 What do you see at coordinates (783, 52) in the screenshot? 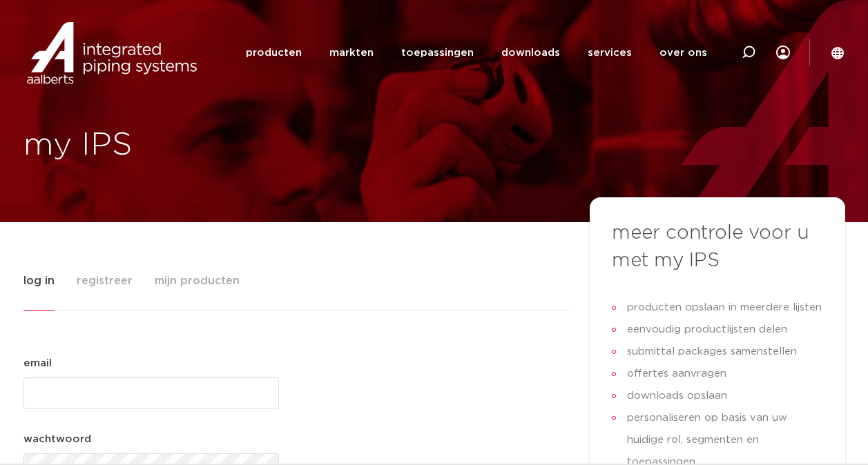
I see `div: my IPS` at bounding box center [783, 52].